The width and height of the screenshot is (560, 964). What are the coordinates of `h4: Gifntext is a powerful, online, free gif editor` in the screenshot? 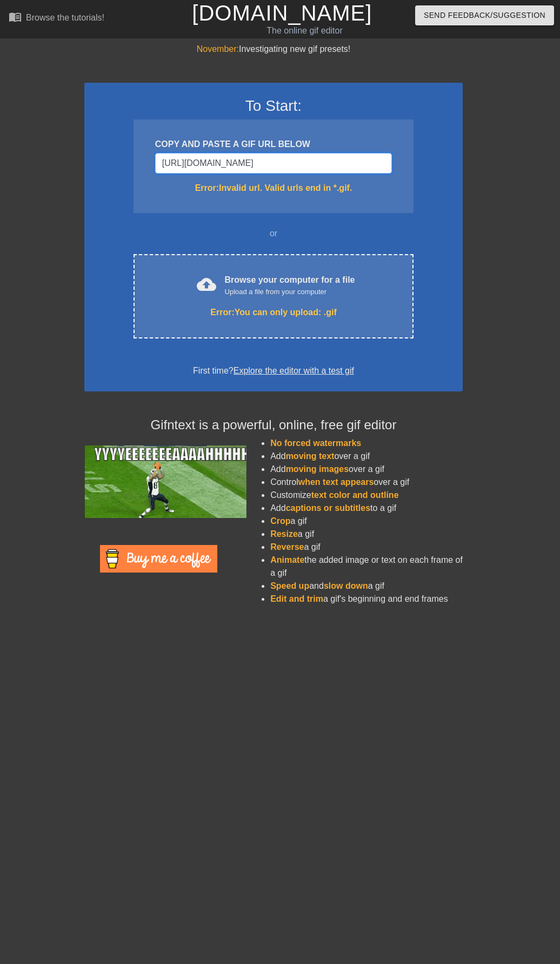 It's located at (273, 425).